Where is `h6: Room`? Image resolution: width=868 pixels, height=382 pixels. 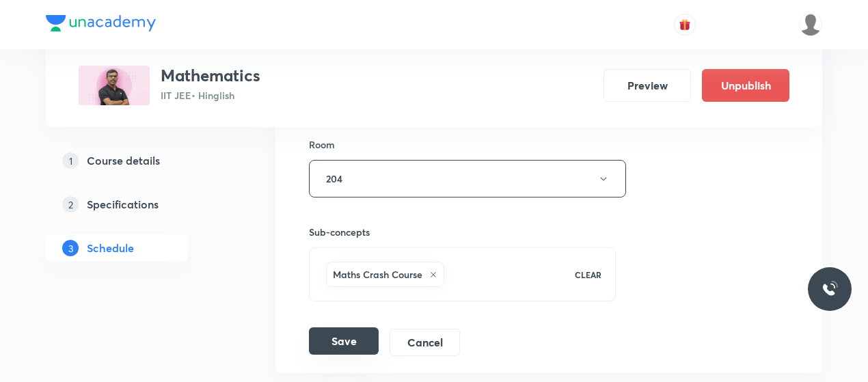
h6: Room is located at coordinates (322, 144).